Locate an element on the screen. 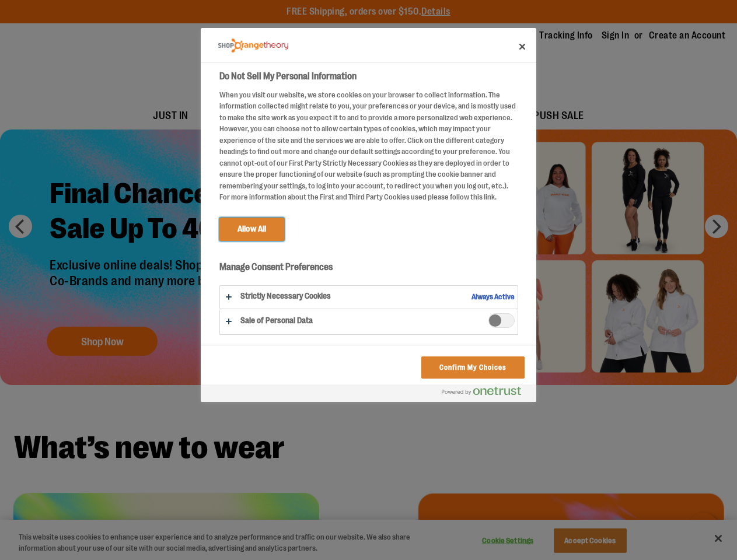 The height and width of the screenshot is (560, 737). h3: Manage Consent Preferences is located at coordinates (369, 270).